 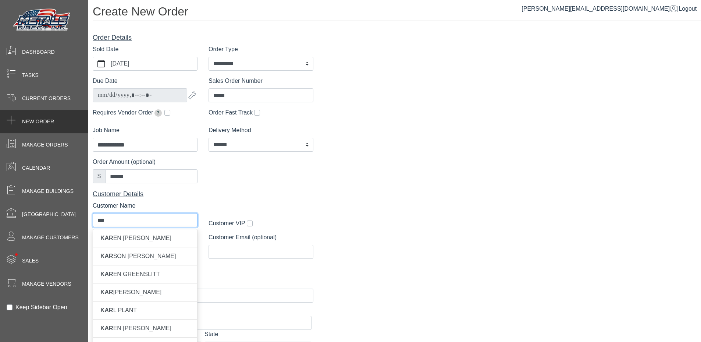 I want to click on label: Sold Date, so click(x=106, y=49).